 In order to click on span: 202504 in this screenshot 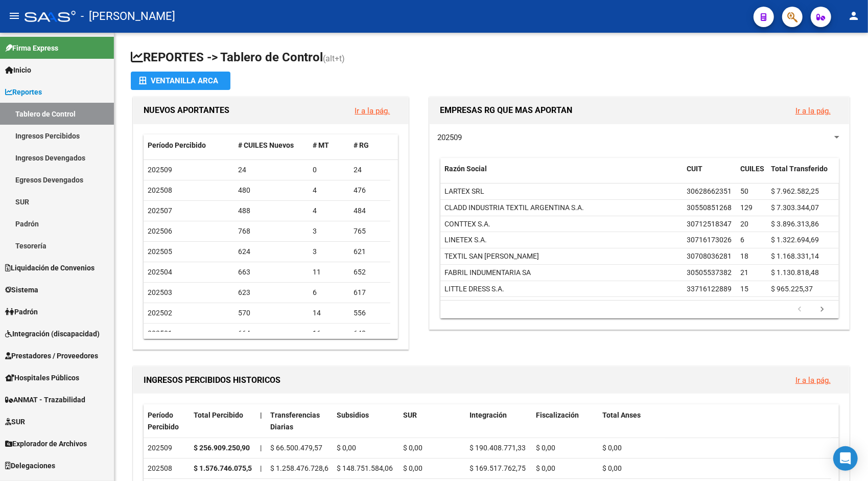, I will do `click(160, 272)`.